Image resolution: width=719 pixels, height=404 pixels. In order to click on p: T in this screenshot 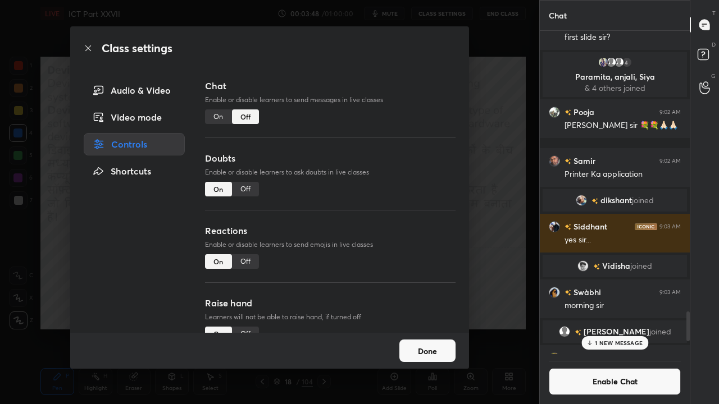, I will do `click(714, 13)`.